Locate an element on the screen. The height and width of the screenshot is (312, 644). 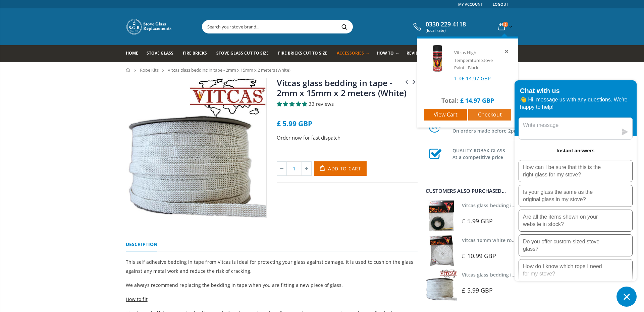
span: 2 is located at coordinates (505, 24).